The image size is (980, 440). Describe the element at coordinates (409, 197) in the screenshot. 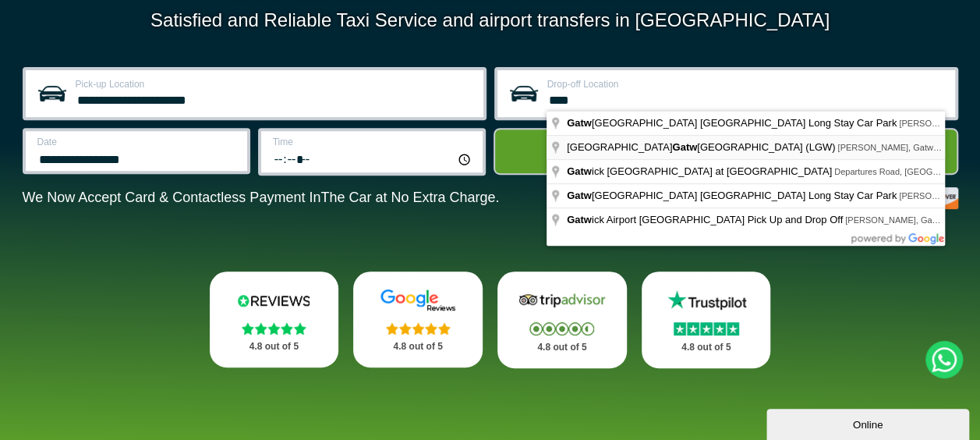

I see `span: The Car at No Extra Charge.` at that location.